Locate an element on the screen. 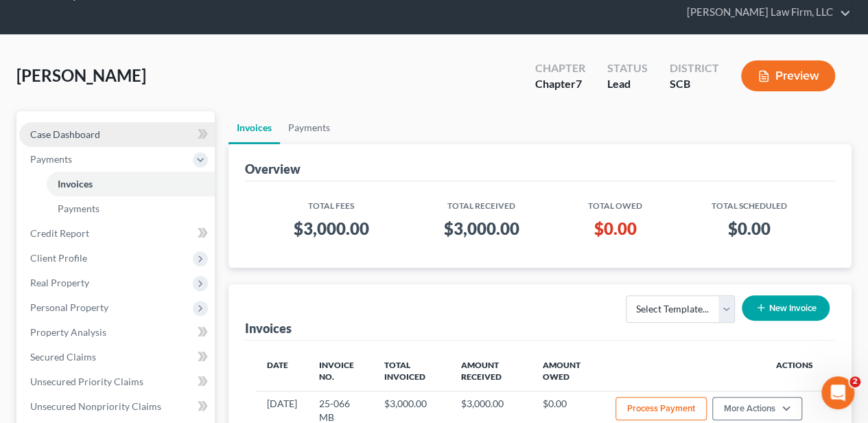 This screenshot has width=868, height=423. span: Client Profile is located at coordinates (58, 257).